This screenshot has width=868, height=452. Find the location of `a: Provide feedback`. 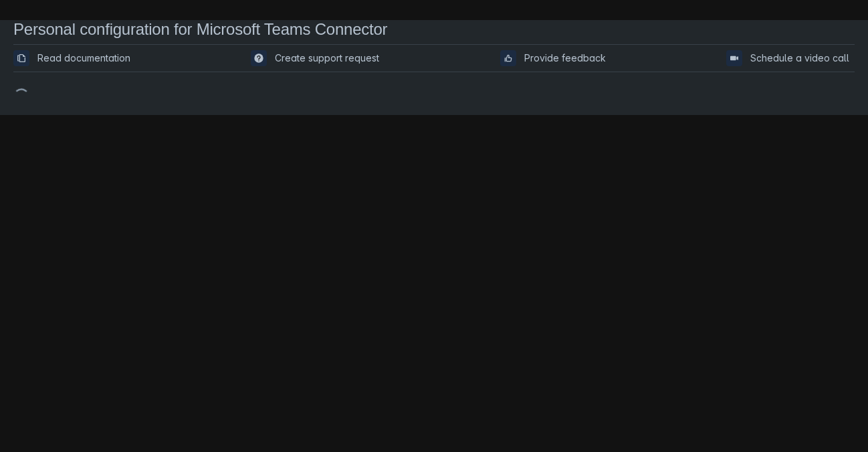

a: Provide feedback is located at coordinates (556, 58).